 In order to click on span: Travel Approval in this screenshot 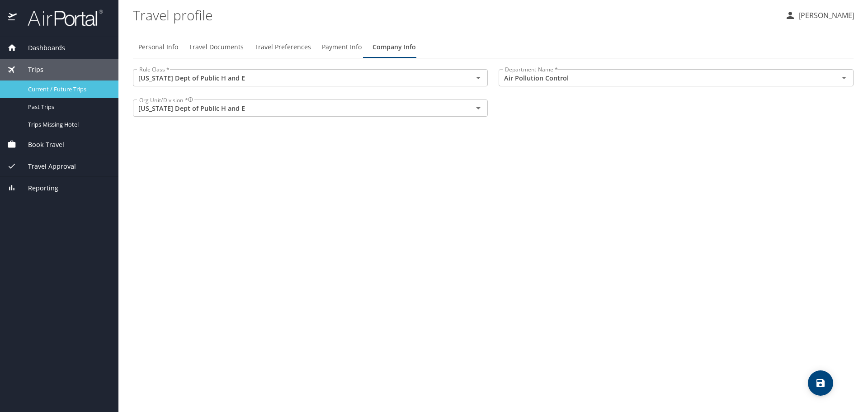, I will do `click(46, 167)`.